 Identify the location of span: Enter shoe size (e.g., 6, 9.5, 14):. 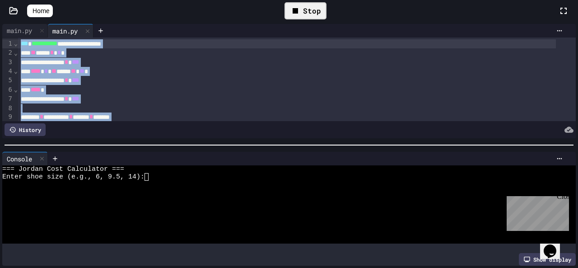
(73, 177).